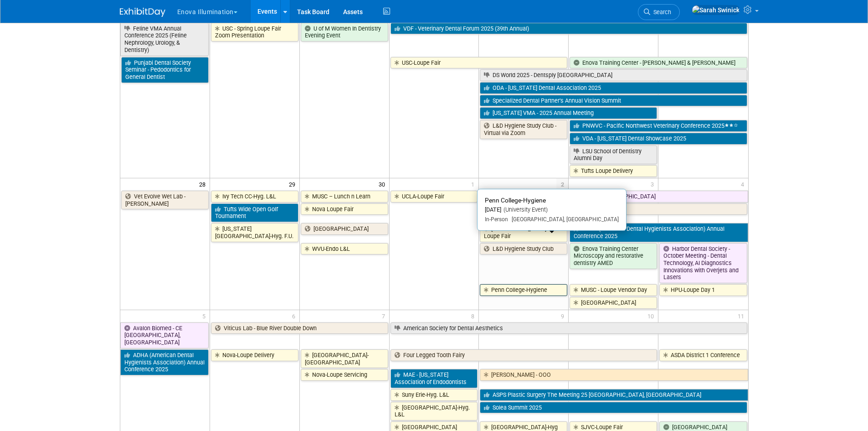 This screenshot has width=868, height=431. What do you see at coordinates (652, 315) in the screenshot?
I see `span: 10` at bounding box center [652, 315].